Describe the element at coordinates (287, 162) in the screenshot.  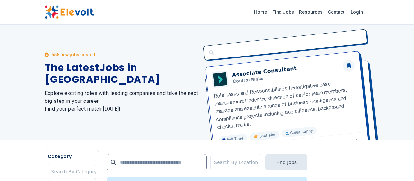
I see `button: Find Jobs` at that location.